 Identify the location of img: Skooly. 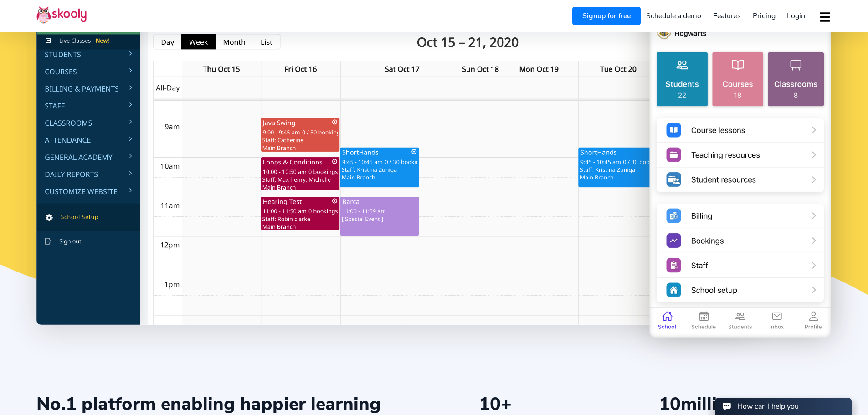
(61, 15).